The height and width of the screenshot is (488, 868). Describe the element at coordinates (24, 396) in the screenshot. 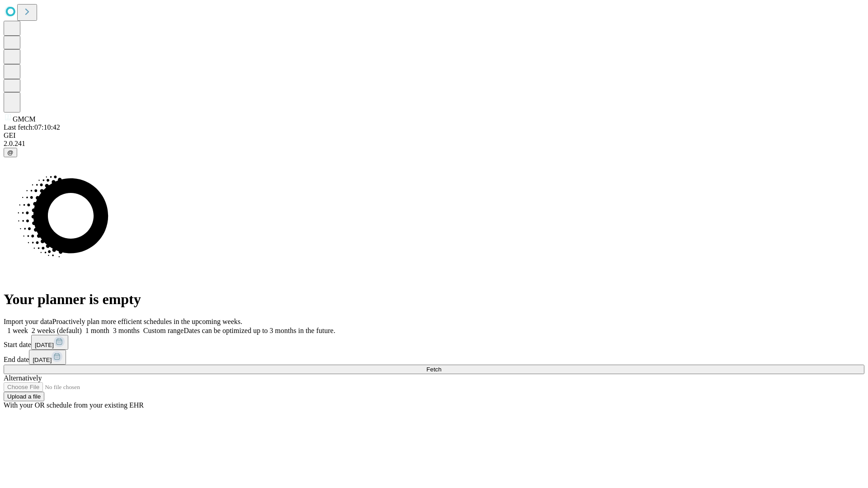

I see `button: Upload a file` at that location.